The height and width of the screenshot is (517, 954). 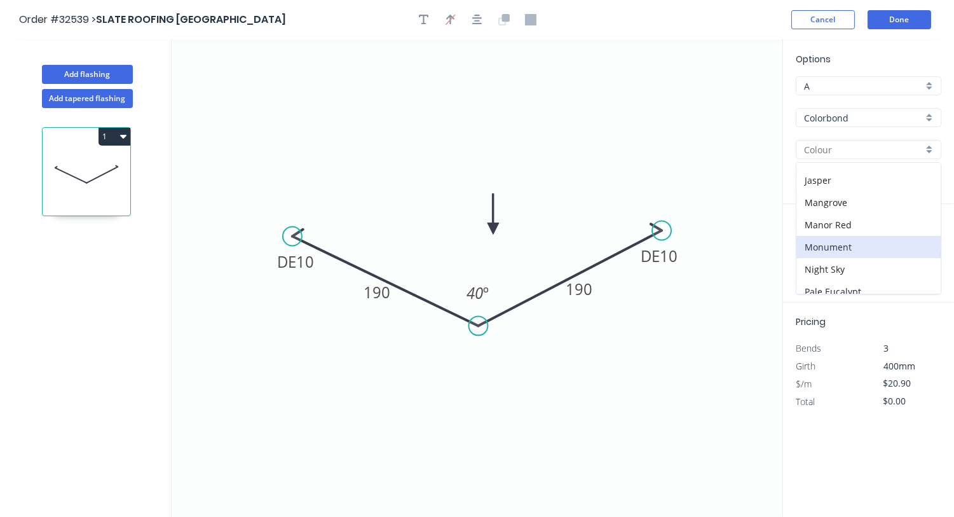 I want to click on span: Girth, so click(x=805, y=365).